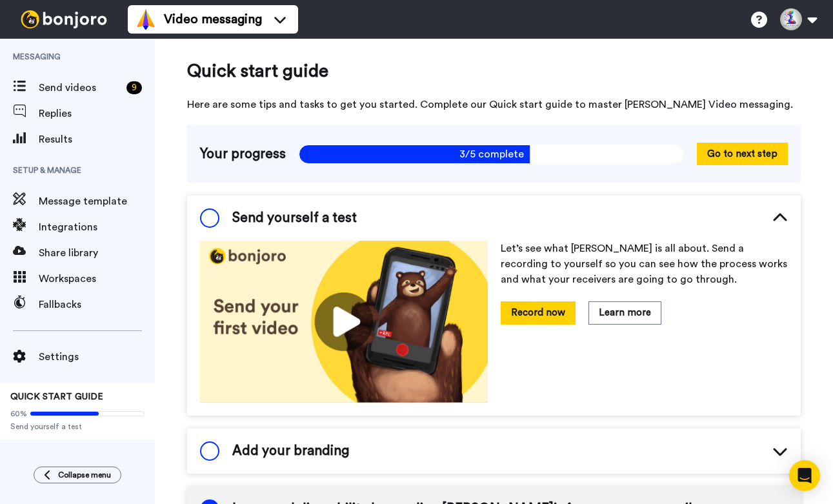  What do you see at coordinates (85, 475) in the screenshot?
I see `span: Collapse menu` at bounding box center [85, 475].